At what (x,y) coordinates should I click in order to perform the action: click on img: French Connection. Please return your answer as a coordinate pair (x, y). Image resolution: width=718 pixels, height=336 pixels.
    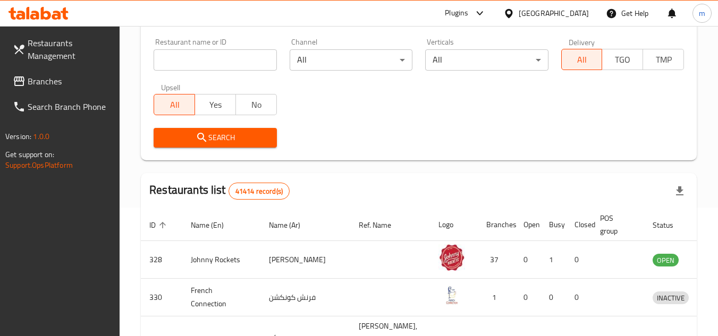
    Looking at the image, I should click on (452, 296).